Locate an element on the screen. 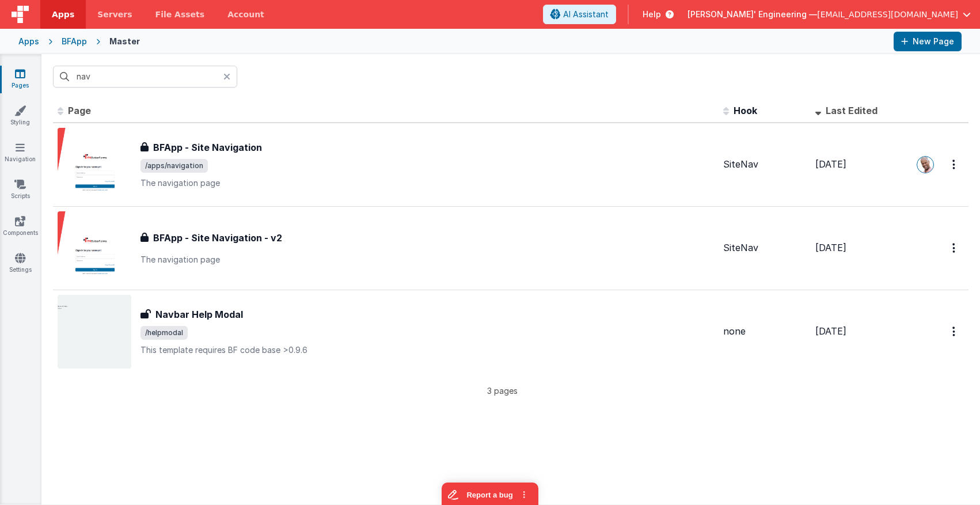  div: Master is located at coordinates (125, 41).